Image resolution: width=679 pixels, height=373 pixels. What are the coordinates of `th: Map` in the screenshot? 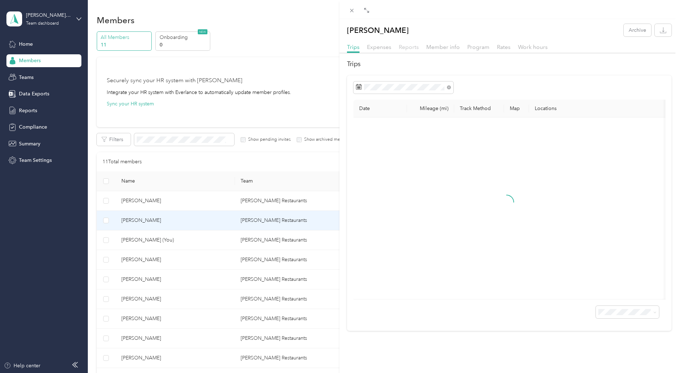 It's located at (517, 109).